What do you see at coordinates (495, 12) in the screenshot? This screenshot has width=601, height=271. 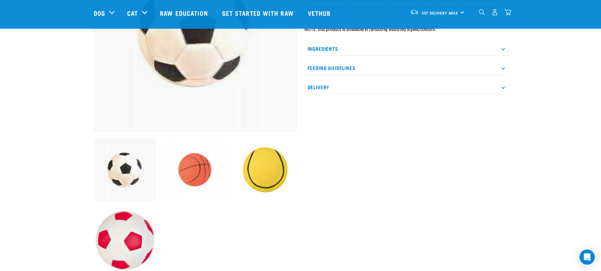 I see `img: user.png` at bounding box center [495, 12].